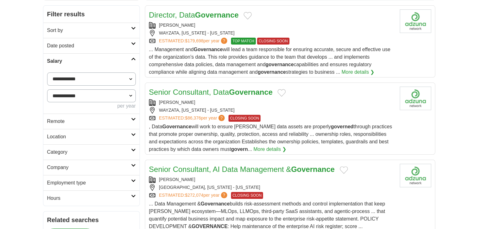 Image resolution: width=478 pixels, height=229 pixels. I want to click on span: ... Data Management & builds risk-assessment methods and control implementation that keep [PERSON..., so click(267, 215).